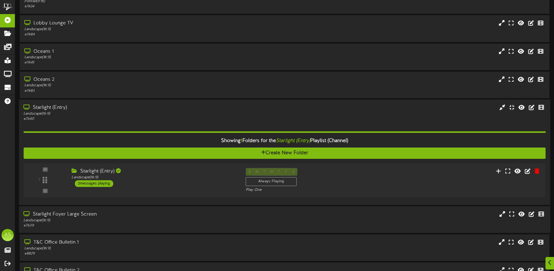 The height and width of the screenshot is (271, 554). I want to click on div: # 7683, so click(130, 91).